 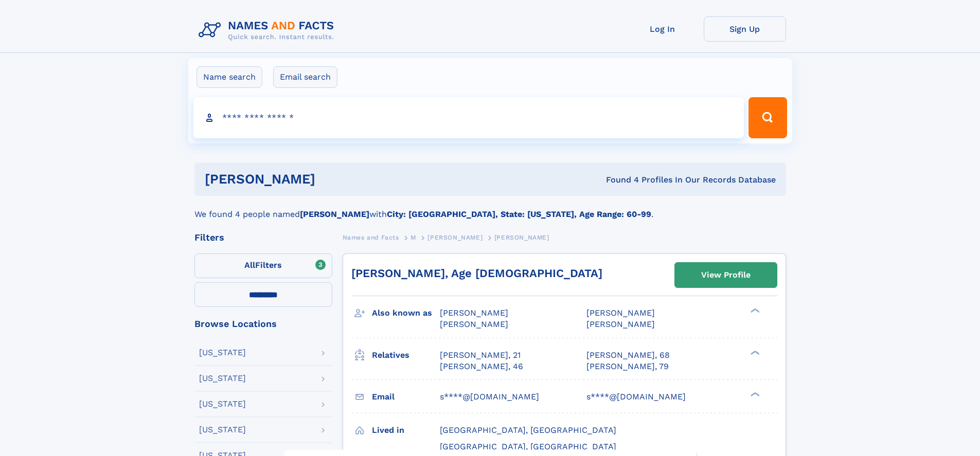 What do you see at coordinates (406, 397) in the screenshot?
I see `h3: Email` at bounding box center [406, 397].